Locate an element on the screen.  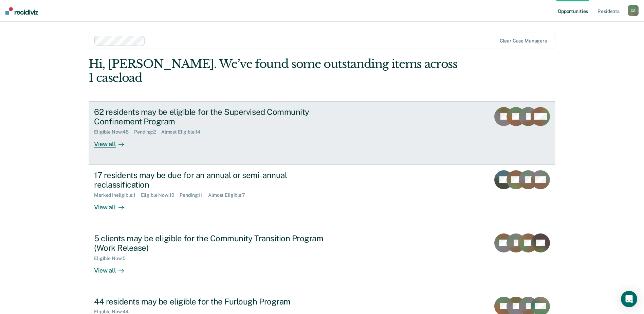
a: 62 residents may be eligible for the Supervised Community Confinement ProgramEligible Now:48Pendi... is located at coordinates (322, 133).